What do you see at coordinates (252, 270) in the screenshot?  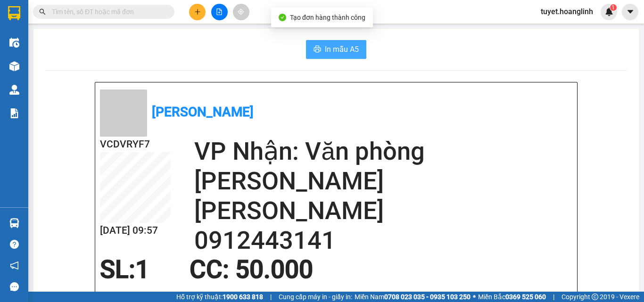 I see `div: CC : 50.000` at bounding box center [252, 270].